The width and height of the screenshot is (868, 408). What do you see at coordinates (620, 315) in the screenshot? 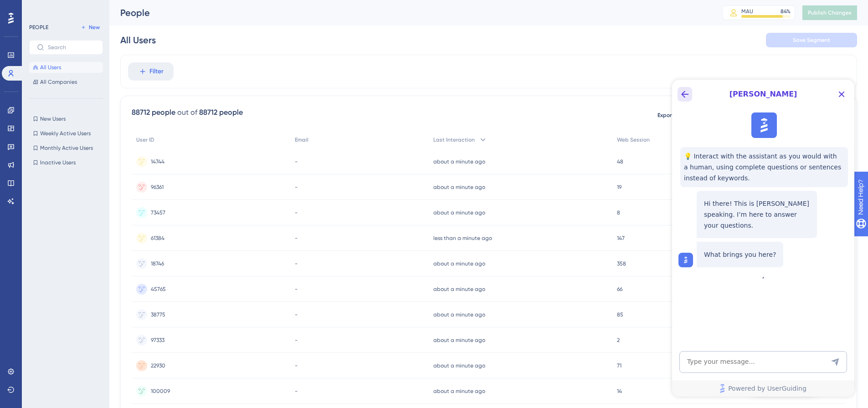
I see `span: 85` at bounding box center [620, 315].